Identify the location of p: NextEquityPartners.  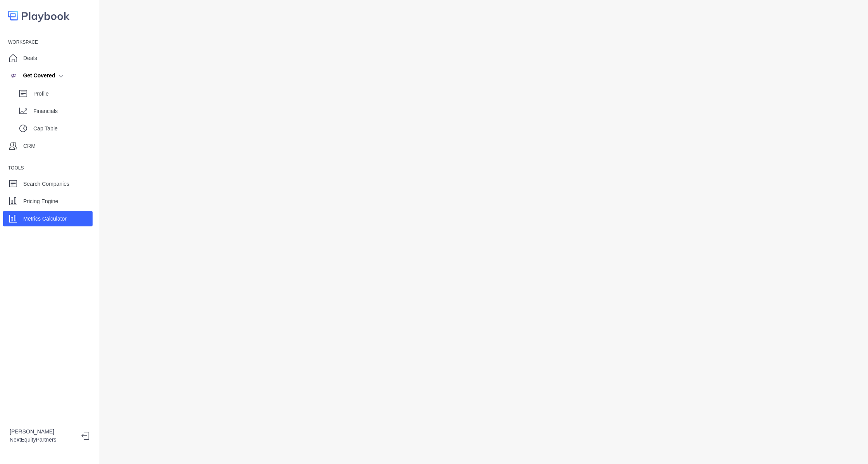
(42, 440).